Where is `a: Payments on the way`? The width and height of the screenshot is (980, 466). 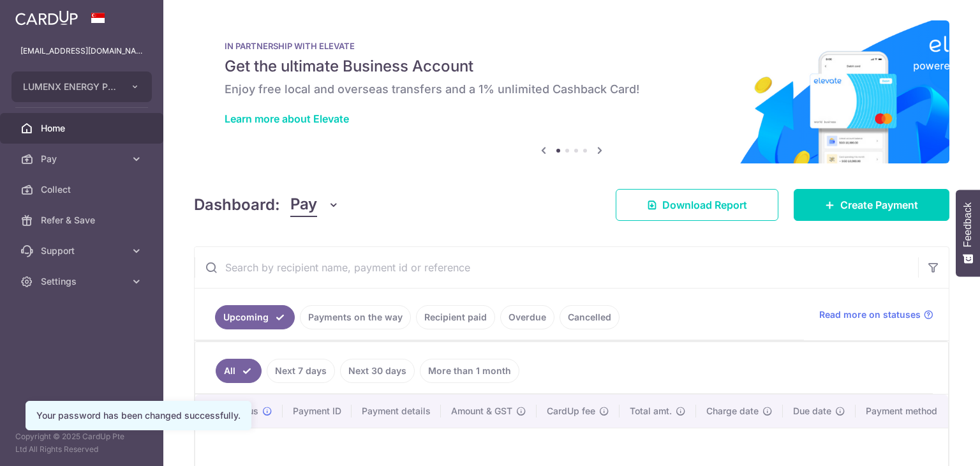 a: Payments on the way is located at coordinates (355, 317).